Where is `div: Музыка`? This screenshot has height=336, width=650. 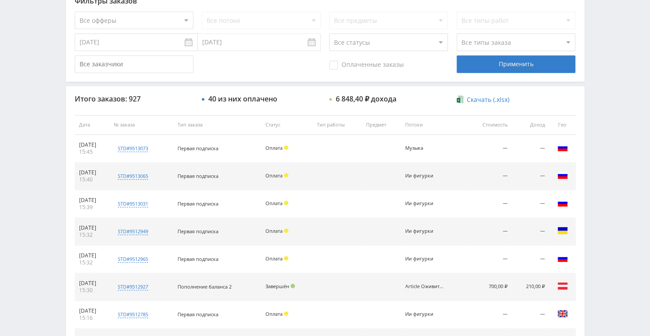 div: Музыка is located at coordinates (425, 148).